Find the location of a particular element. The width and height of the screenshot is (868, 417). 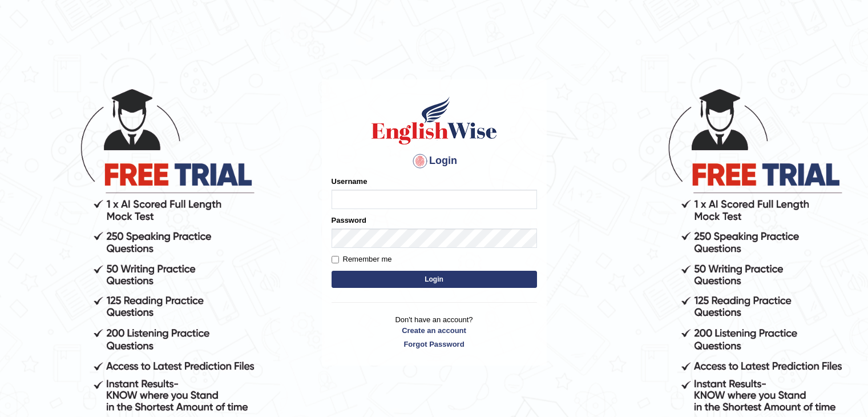

button: Login is located at coordinates (434, 280).